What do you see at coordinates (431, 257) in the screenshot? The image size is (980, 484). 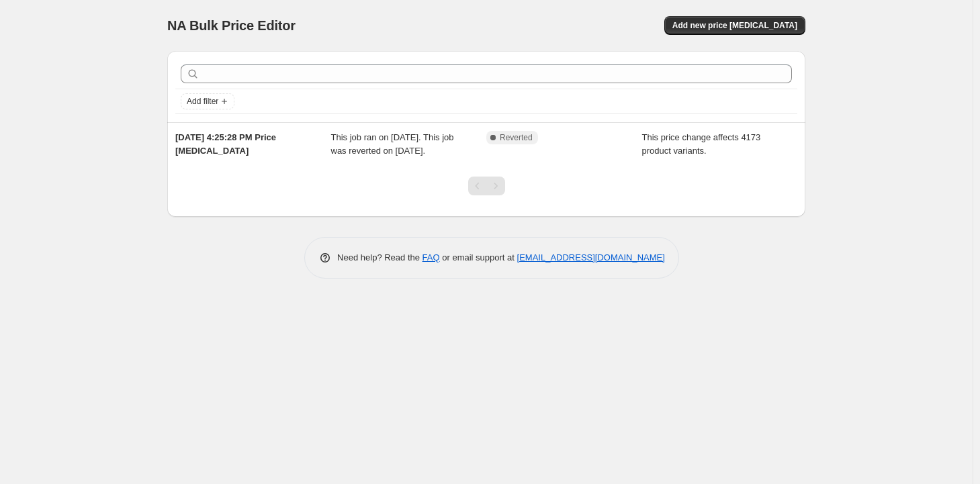 I see `a: FAQ` at bounding box center [431, 257].